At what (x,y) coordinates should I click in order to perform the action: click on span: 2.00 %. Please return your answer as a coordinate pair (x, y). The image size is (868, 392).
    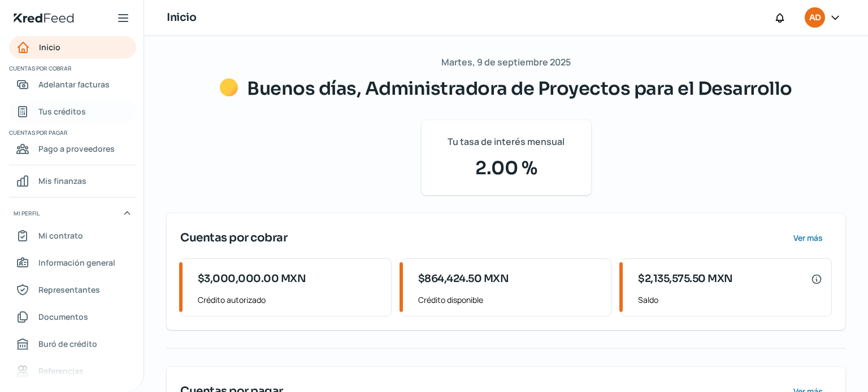
    Looking at the image, I should click on (507, 168).